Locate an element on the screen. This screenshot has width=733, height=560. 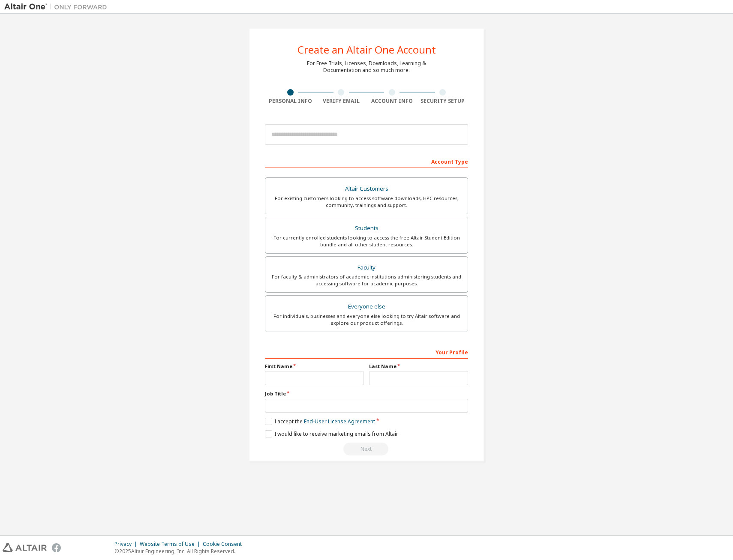
div: Account Type is located at coordinates (366, 161).